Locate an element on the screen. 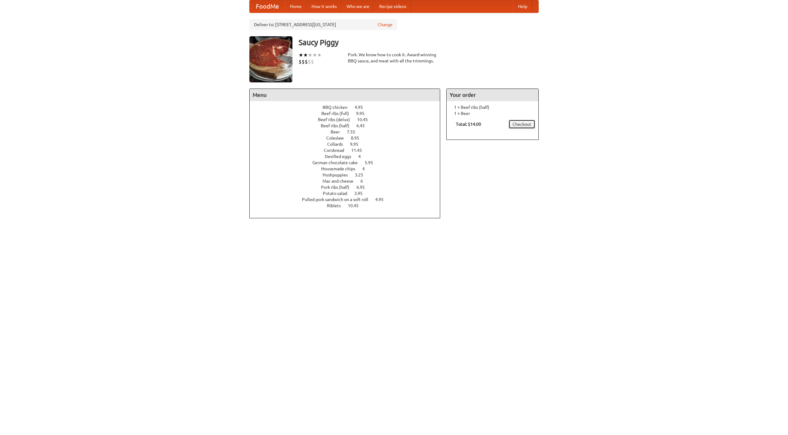 This screenshot has width=788, height=435. a: Hushpuppies 3.25 is located at coordinates (348, 175).